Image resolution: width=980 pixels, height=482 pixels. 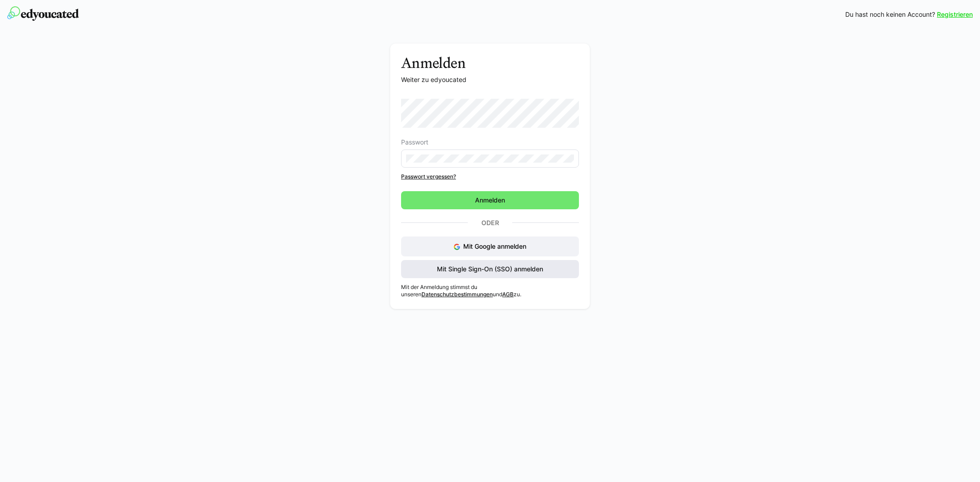 What do you see at coordinates (490, 79) in the screenshot?
I see `p: Weiter zu edyoucated` at bounding box center [490, 79].